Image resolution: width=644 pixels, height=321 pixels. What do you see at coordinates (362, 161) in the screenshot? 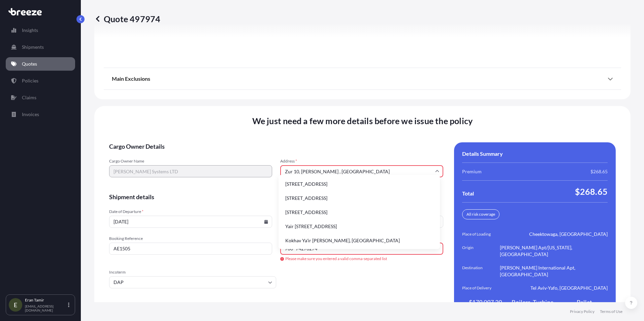
I see `span: Address` at bounding box center [362, 161].